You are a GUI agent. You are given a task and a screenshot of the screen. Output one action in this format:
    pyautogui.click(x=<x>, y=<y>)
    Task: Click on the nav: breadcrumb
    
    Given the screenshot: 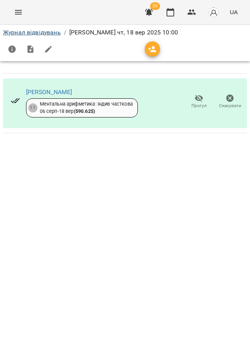 What is the action you would take?
    pyautogui.click(x=125, y=33)
    